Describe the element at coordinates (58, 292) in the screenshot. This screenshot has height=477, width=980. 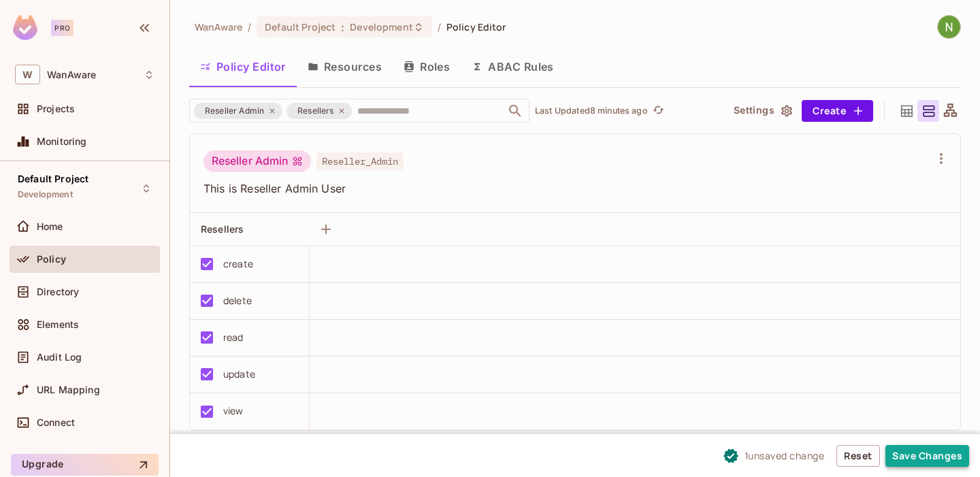
I see `span: Directory` at that location.